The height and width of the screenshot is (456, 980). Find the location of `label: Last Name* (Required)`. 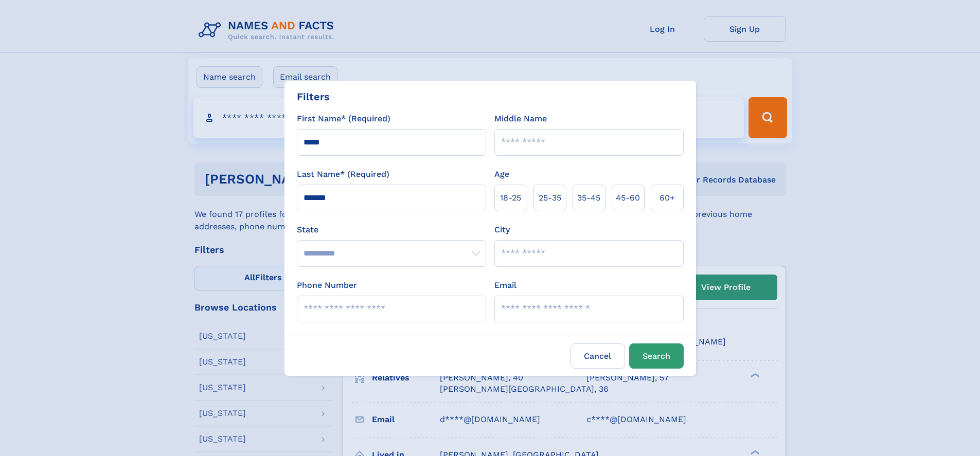

label: Last Name* (Required) is located at coordinates (343, 174).